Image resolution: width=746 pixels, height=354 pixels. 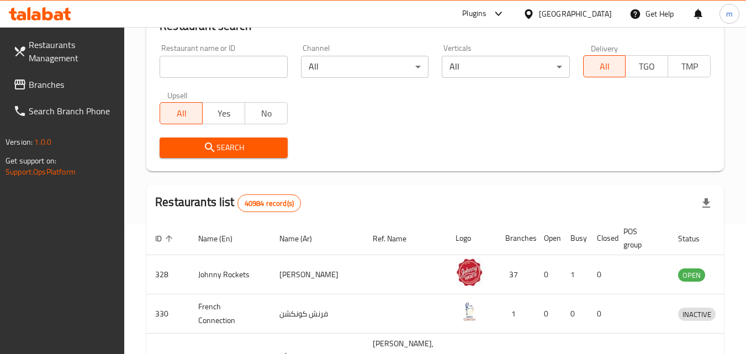 I want to click on input: Search for restaurant name or ID.., so click(x=223, y=67).